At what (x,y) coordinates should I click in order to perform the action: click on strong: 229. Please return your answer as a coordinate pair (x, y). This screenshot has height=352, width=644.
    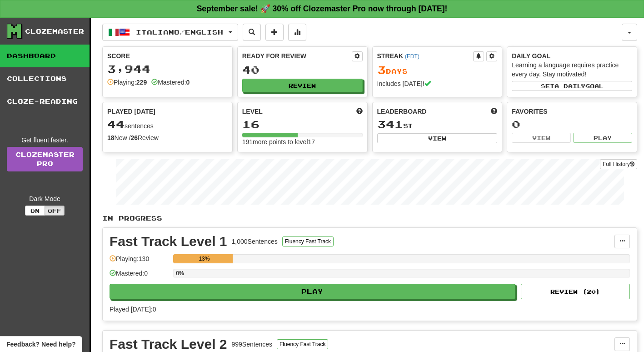
    Looking at the image, I should click on (142, 82).